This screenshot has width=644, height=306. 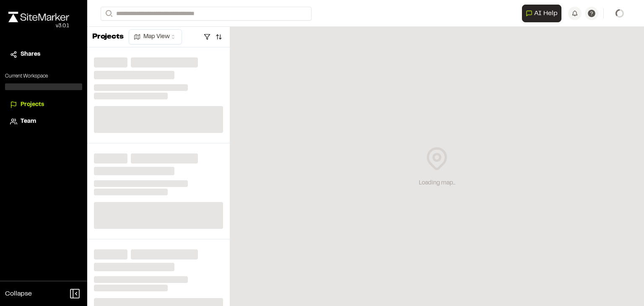 What do you see at coordinates (44, 105) in the screenshot?
I see `a: Projects` at bounding box center [44, 105].